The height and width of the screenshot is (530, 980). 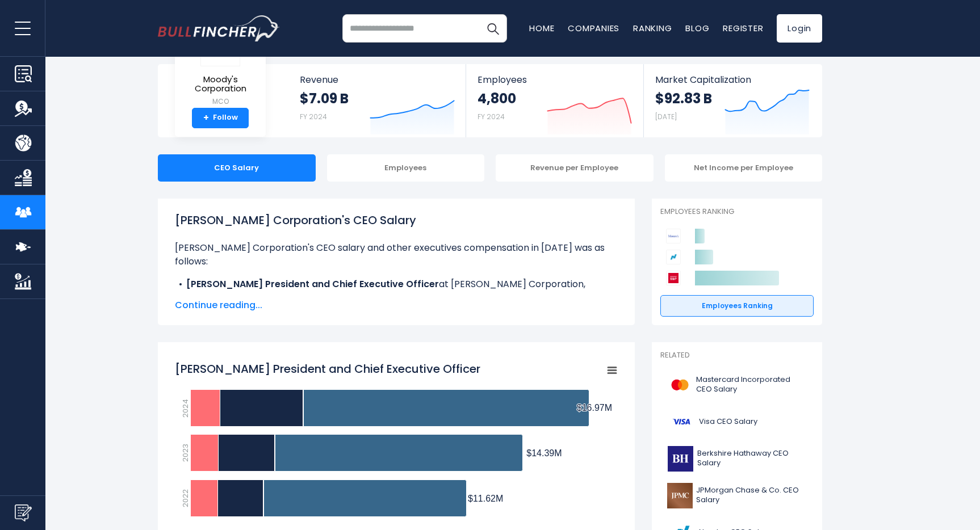 I want to click on a: Berkshire Hathaway CEO Salary, so click(x=737, y=459).